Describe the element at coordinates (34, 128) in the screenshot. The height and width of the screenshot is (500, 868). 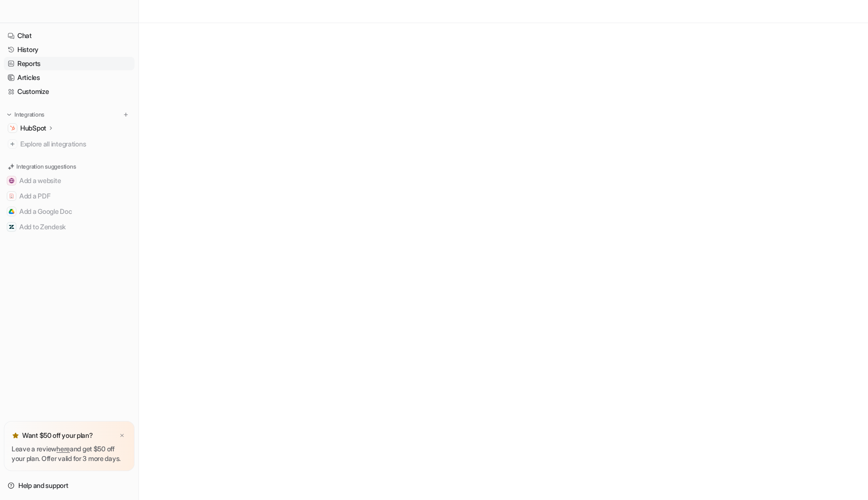
I see `p: HubSpot` at that location.